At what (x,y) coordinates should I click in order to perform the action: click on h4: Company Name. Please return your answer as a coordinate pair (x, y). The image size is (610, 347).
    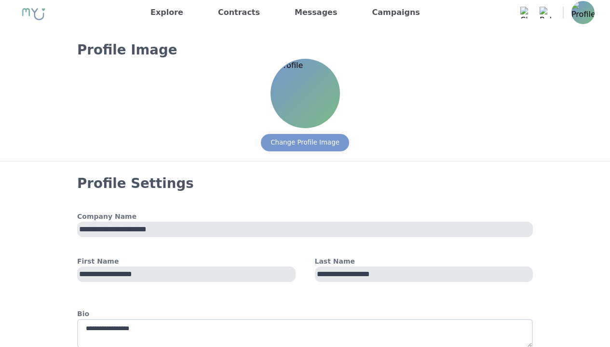
    Looking at the image, I should click on (305, 217).